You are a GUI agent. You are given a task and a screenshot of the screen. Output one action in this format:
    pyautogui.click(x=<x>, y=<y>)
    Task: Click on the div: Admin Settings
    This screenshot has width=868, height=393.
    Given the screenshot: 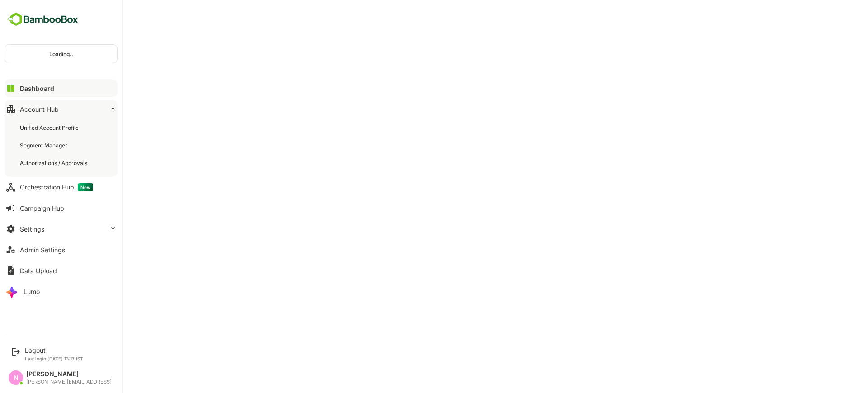 What is the action you would take?
    pyautogui.click(x=43, y=250)
    